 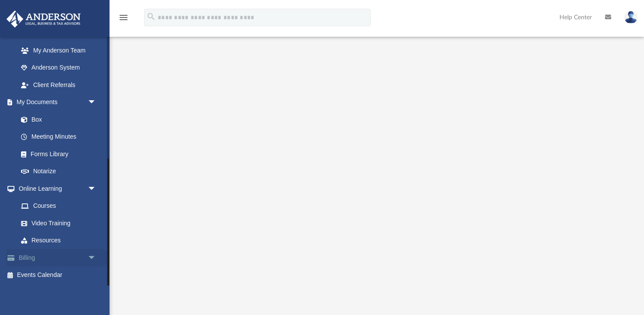 I want to click on a: Client Referrals, so click(x=59, y=85).